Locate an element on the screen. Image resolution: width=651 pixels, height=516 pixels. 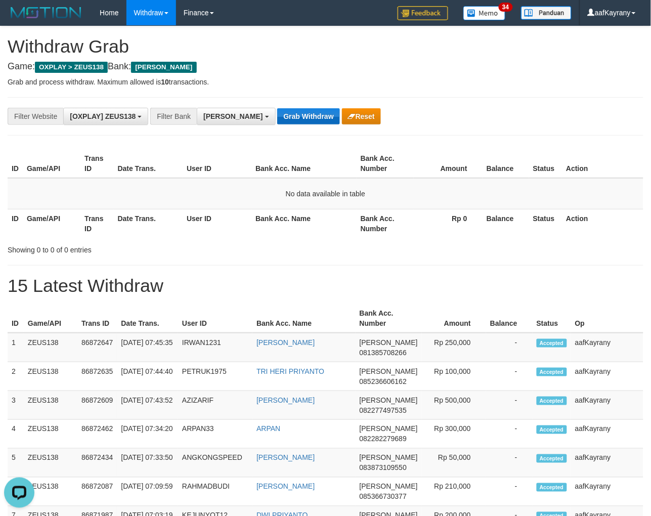
td: Rp 500,000 is located at coordinates (454, 405).